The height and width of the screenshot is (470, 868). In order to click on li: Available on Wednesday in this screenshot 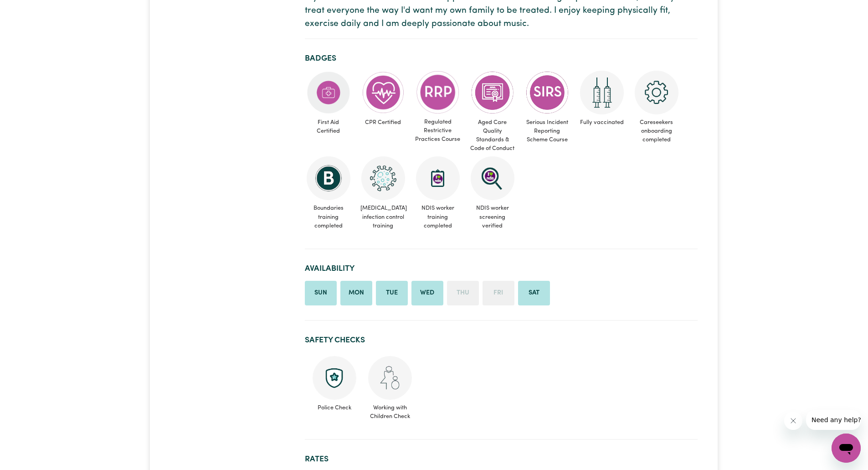, I will do `click(427, 293)`.